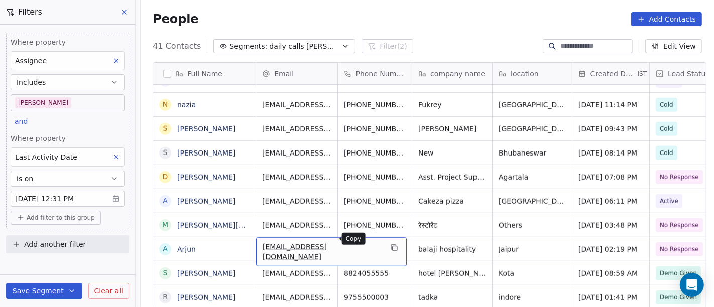  What do you see at coordinates (175, 19) in the screenshot?
I see `span: People` at bounding box center [175, 19].